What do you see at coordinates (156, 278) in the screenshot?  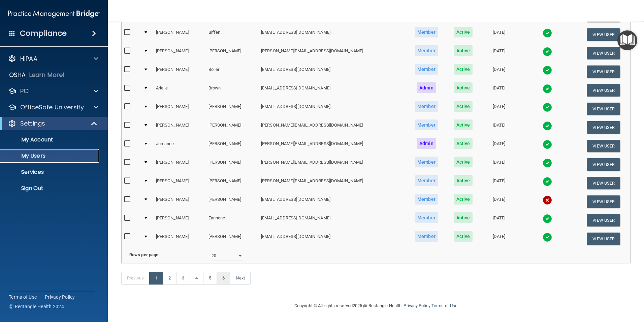 I see `a: 1` at bounding box center [156, 278].